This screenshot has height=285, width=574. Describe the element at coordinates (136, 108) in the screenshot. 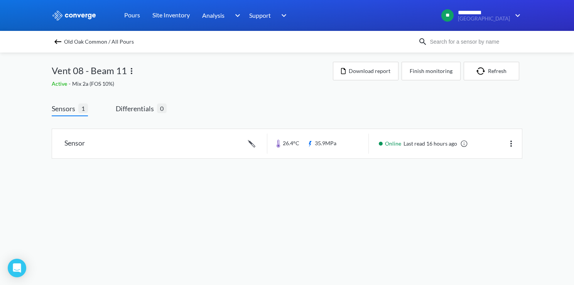

I see `span: Differentials` at that location.